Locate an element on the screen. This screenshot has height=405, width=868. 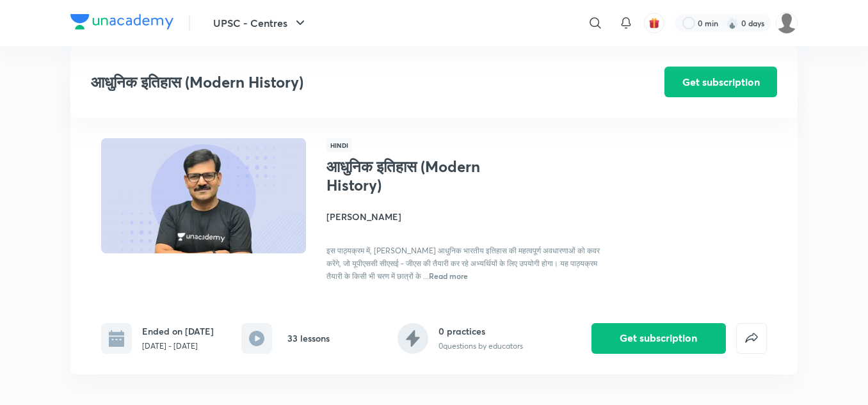
a: Company Logo is located at coordinates (122, 23).